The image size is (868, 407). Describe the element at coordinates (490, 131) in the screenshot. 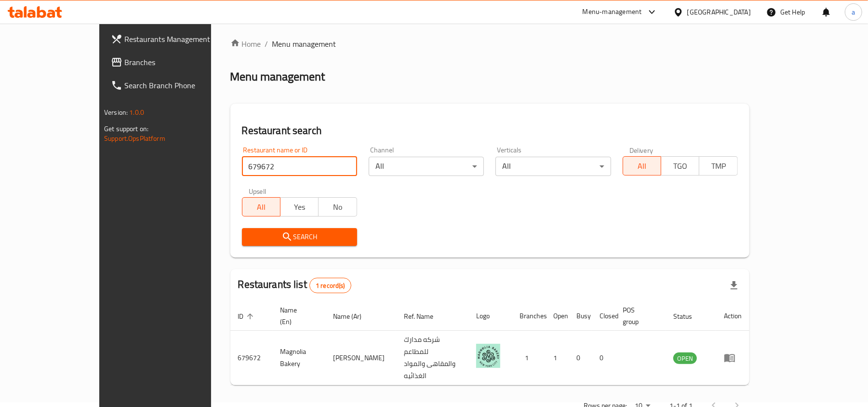

I see `h2: Restaurant search` at that location.